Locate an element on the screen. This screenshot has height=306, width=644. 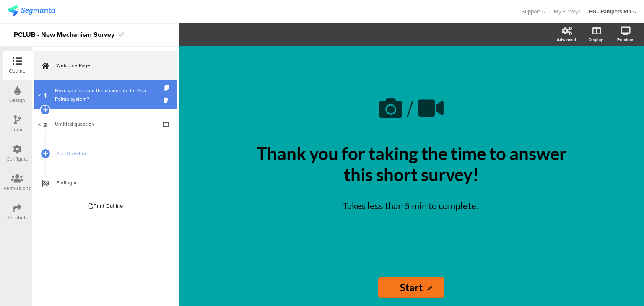
div: Preview is located at coordinates (625, 40).